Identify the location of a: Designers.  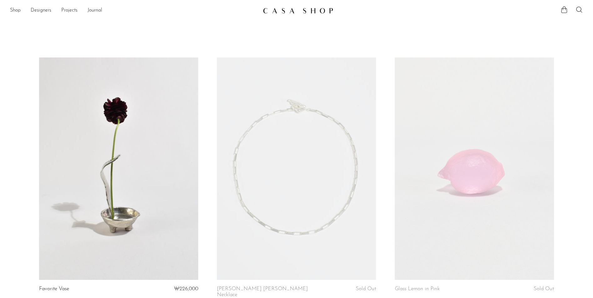
(41, 11).